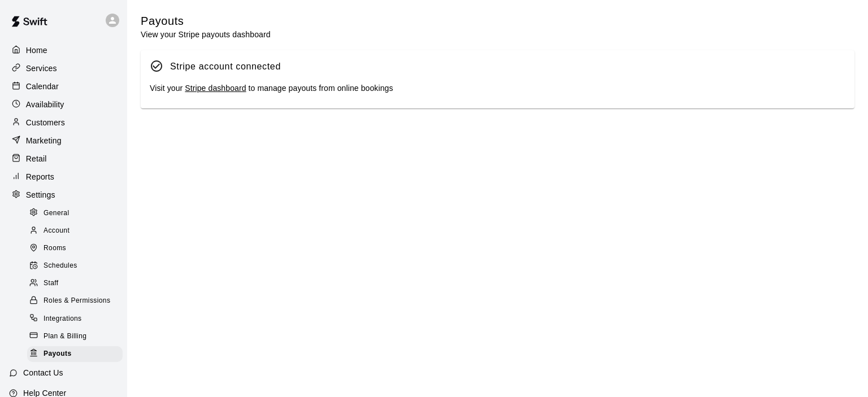  I want to click on a: Rooms, so click(77, 248).